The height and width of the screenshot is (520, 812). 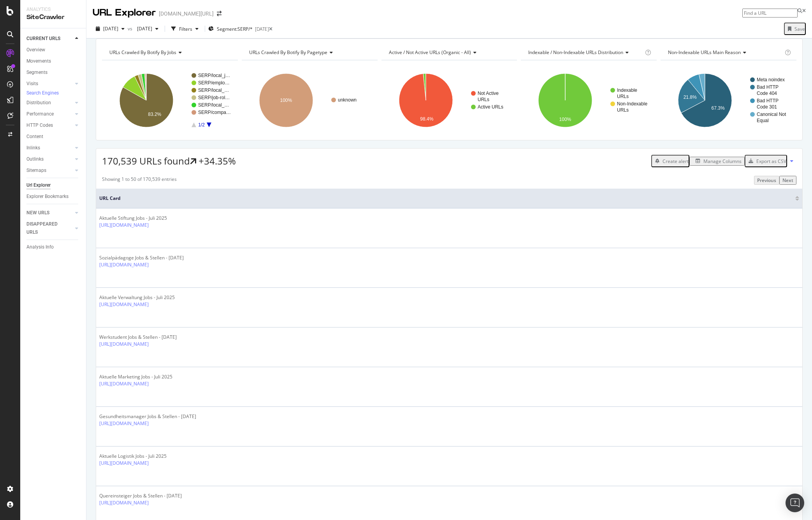 What do you see at coordinates (43, 38) in the screenshot?
I see `div: CURRENT URLS` at bounding box center [43, 38].